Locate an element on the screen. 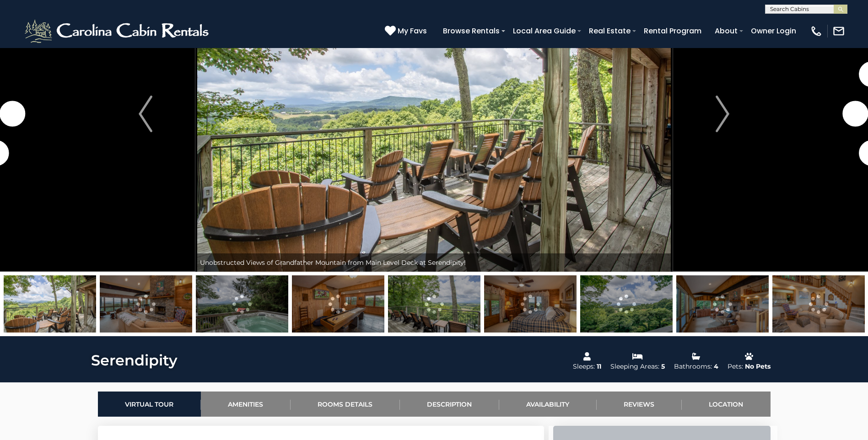 This screenshot has height=440, width=868. img: 163269294 is located at coordinates (626, 303).